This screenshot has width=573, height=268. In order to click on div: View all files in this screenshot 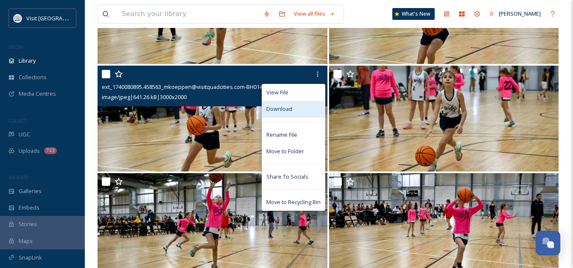, I will do `click(314, 14)`.